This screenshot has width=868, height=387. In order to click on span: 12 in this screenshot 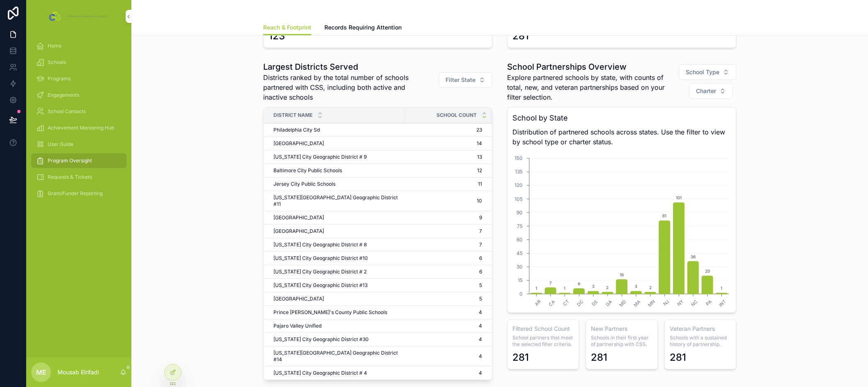, I will do `click(444, 171)`.